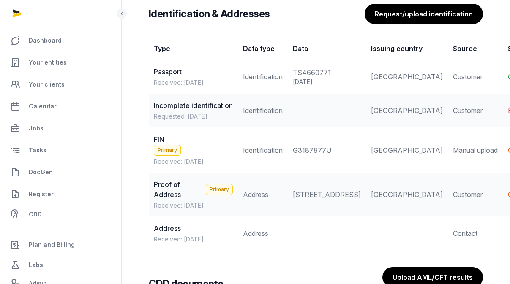  What do you see at coordinates (35, 215) in the screenshot?
I see `span: CDD` at bounding box center [35, 215].